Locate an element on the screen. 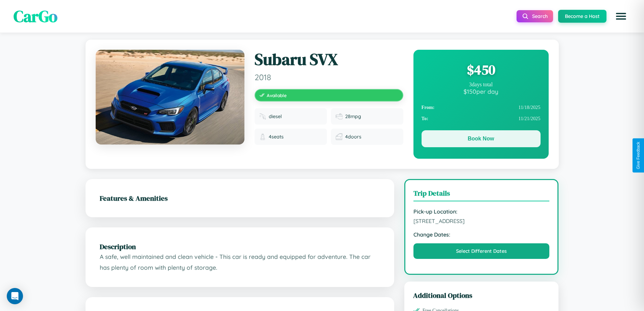 The height and width of the screenshot is (311, 644). div: Open Intercom Messenger is located at coordinates (15, 296).